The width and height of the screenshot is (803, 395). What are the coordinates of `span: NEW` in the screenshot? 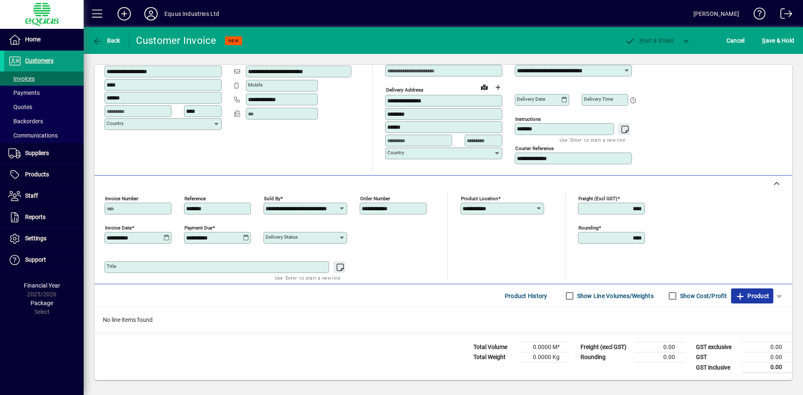 It's located at (233, 41).